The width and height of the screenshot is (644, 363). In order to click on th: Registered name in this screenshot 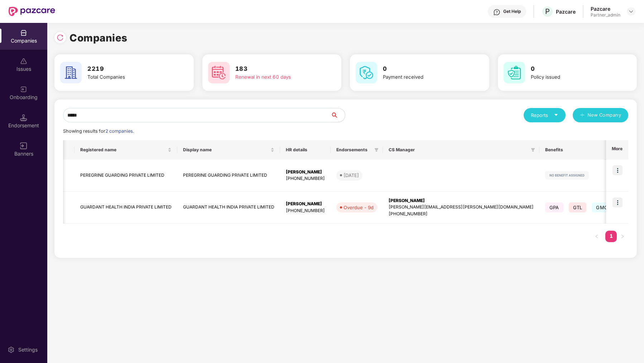, I will do `click(126, 150)`.